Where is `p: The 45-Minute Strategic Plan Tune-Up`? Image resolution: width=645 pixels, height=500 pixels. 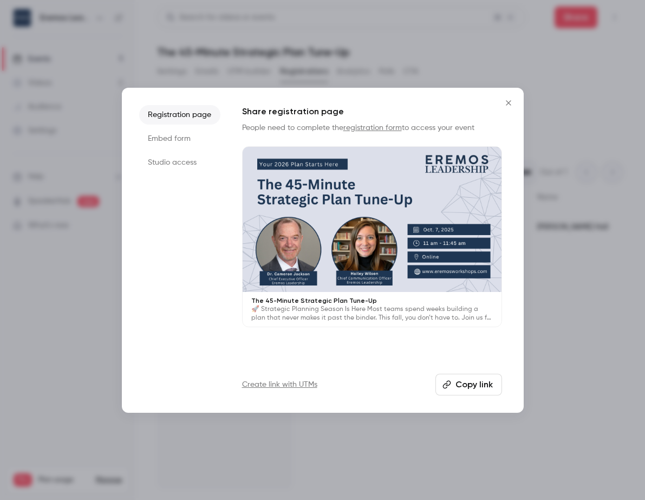 p: The 45-Minute Strategic Plan Tune-Up is located at coordinates (372, 301).